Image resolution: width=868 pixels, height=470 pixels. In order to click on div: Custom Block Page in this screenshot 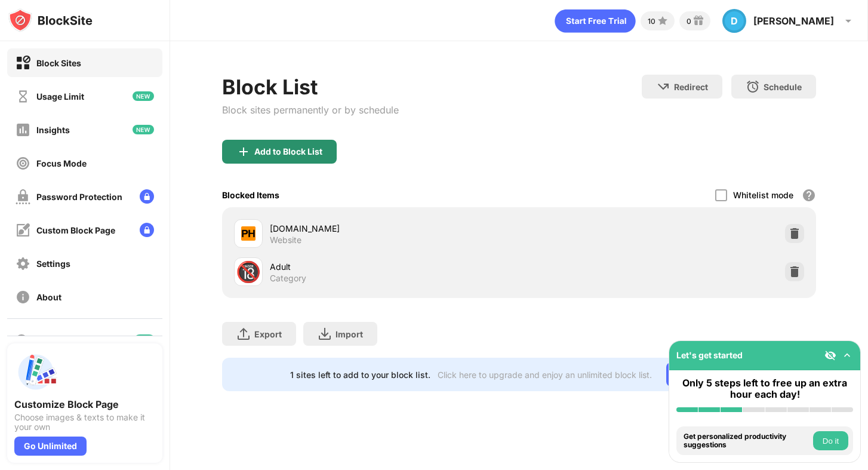, I will do `click(76, 230)`.